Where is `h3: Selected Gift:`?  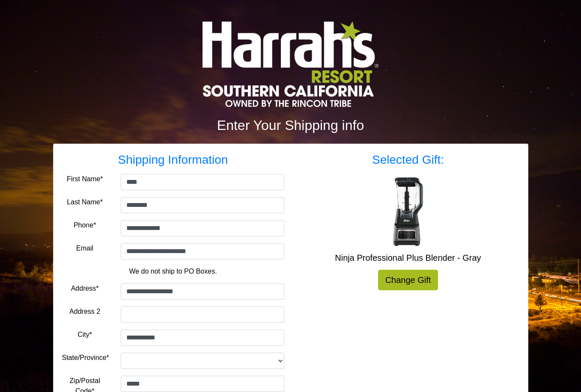
h3: Selected Gift: is located at coordinates (408, 160).